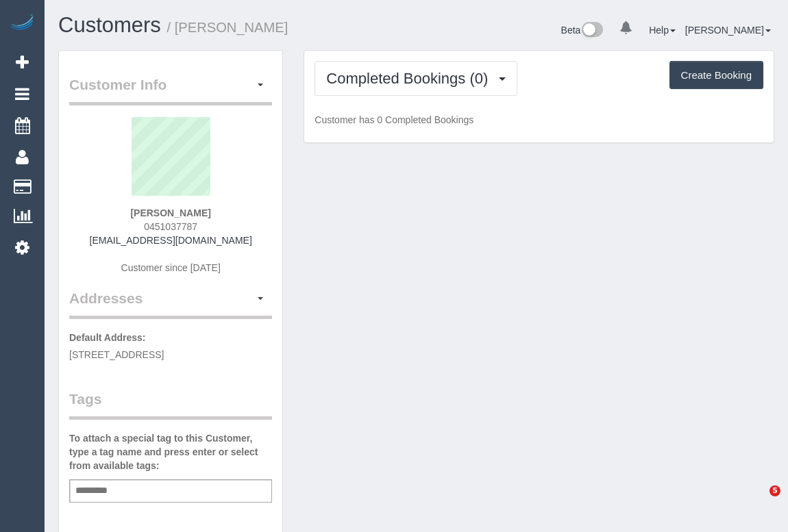 This screenshot has height=532, width=788. What do you see at coordinates (171, 90) in the screenshot?
I see `legend: Customer Info` at bounding box center [171, 90].